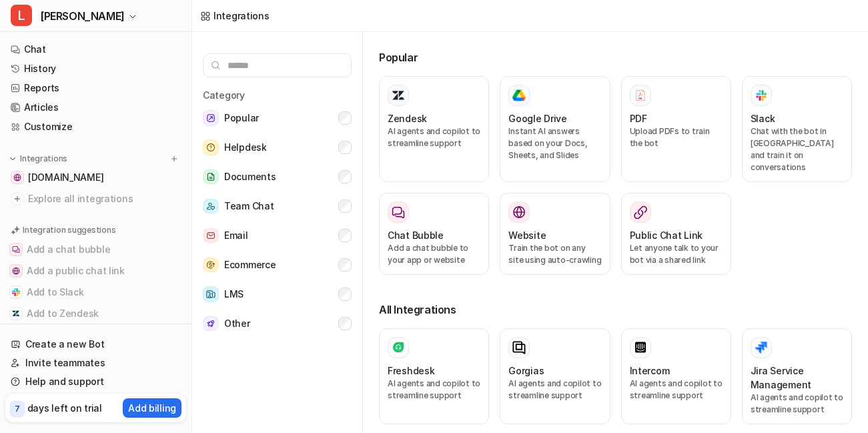 The image size is (868, 433). I want to click on h3: Google Drive, so click(537, 118).